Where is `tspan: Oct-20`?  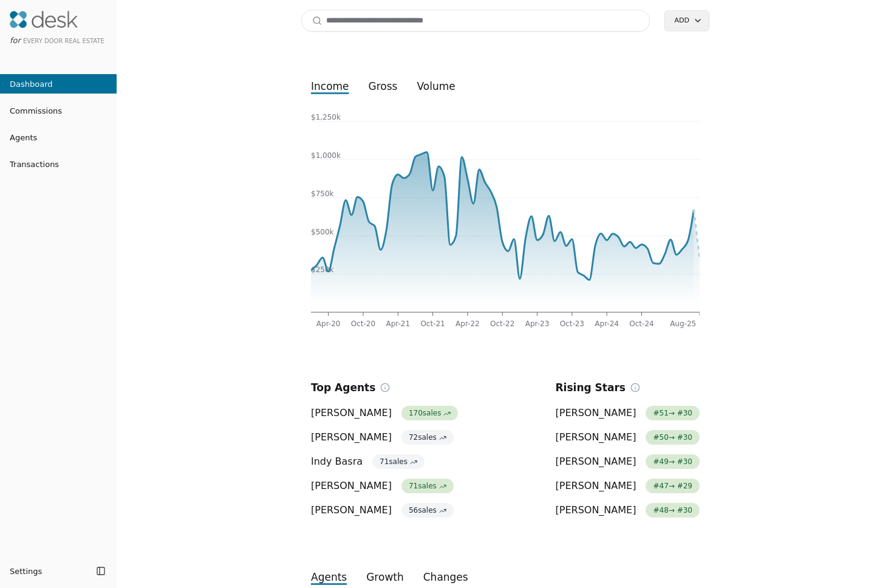
tspan: Oct-20 is located at coordinates (363, 323).